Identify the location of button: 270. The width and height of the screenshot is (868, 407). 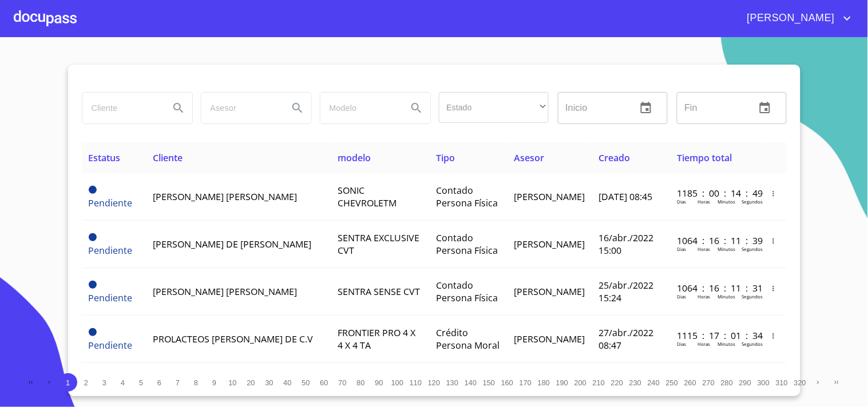
(709, 382).